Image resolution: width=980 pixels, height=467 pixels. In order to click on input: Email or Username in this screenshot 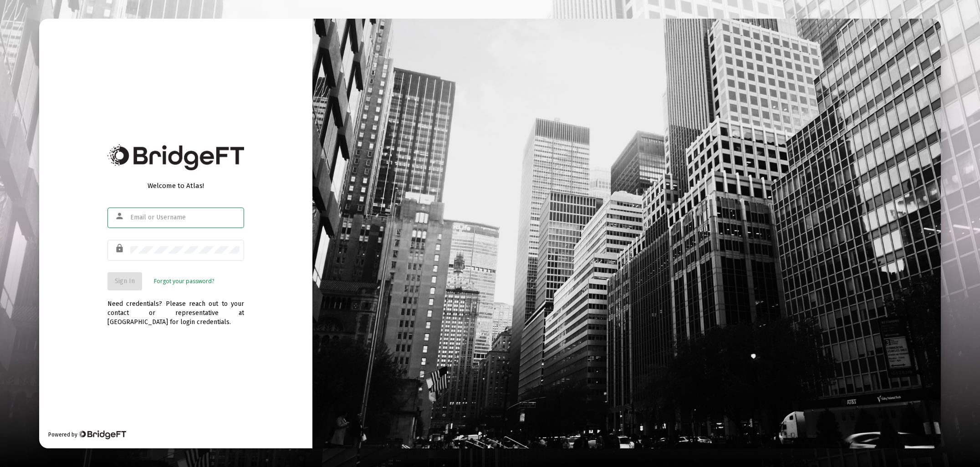, I will do `click(185, 218)`.